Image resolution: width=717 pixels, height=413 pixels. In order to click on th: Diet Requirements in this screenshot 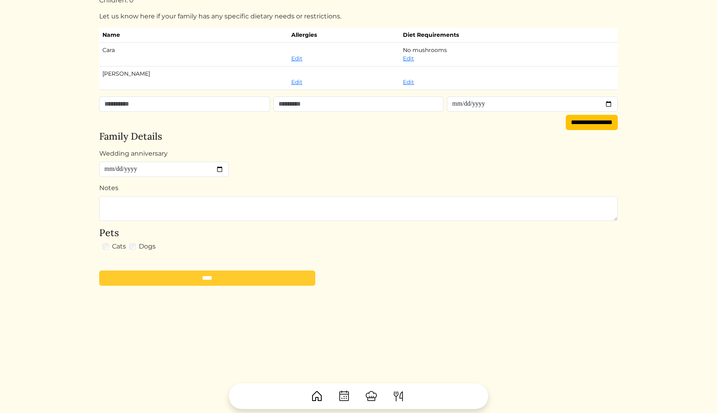, I will do `click(508, 35)`.